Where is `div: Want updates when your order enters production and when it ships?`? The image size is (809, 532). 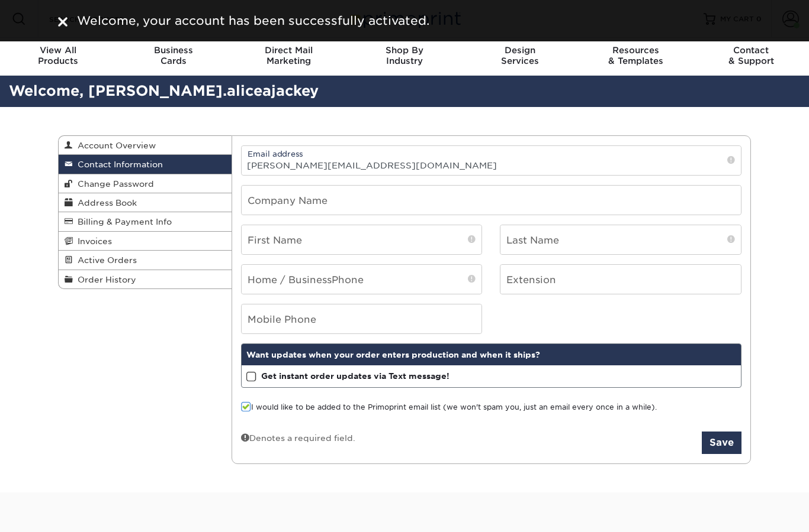 div: Want updates when your order enters production and when it ships? is located at coordinates (491, 355).